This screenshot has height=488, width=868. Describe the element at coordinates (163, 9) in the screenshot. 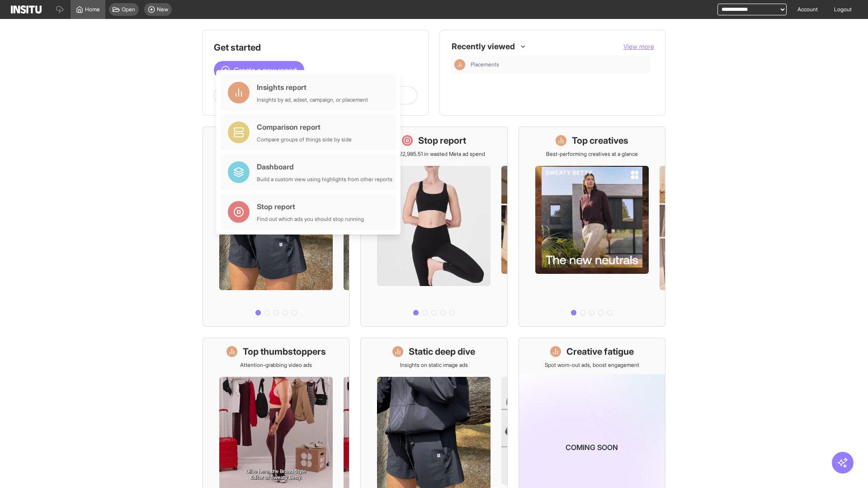

I see `span: New` at that location.